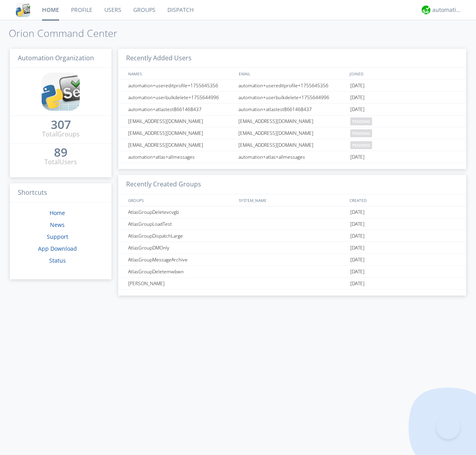  Describe the element at coordinates (181, 272) in the screenshot. I see `div: AtlasGroupDeletemwbwn` at that location.